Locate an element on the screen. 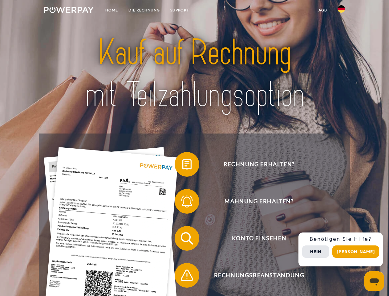  a: agb is located at coordinates (323, 10).